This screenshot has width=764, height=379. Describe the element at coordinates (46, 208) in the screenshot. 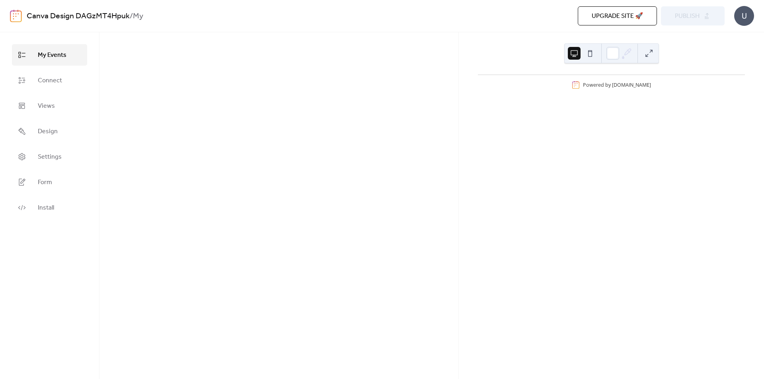

I see `span: Install` at that location.